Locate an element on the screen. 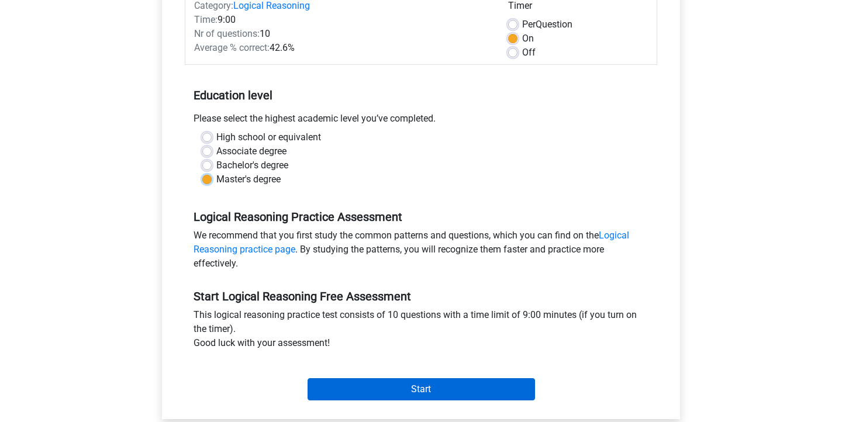 Image resolution: width=842 pixels, height=422 pixels. label: Off is located at coordinates (528, 53).